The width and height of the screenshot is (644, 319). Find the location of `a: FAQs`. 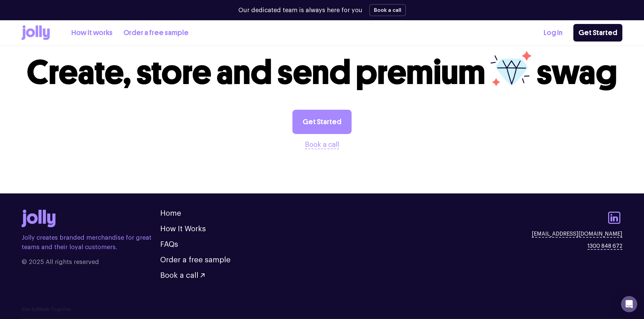

a: FAQs is located at coordinates (169, 245).